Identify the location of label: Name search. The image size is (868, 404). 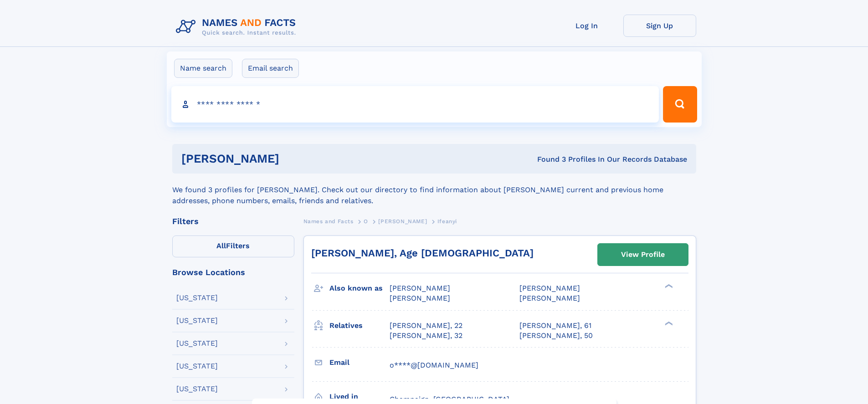
(203, 68).